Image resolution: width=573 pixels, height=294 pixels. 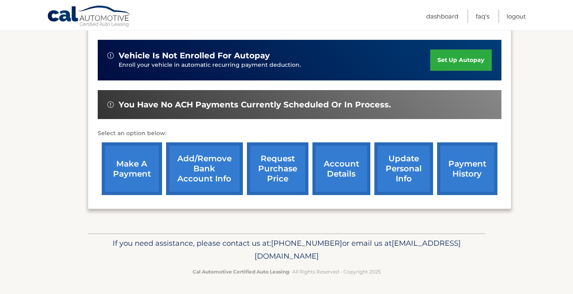 What do you see at coordinates (287, 271) in the screenshot?
I see `p: - All Rights Reserved - Copyright 2025` at bounding box center [287, 271].